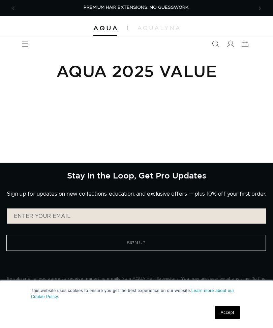 The width and height of the screenshot is (273, 328). Describe the element at coordinates (215, 44) in the screenshot. I see `summary: Search` at that location.